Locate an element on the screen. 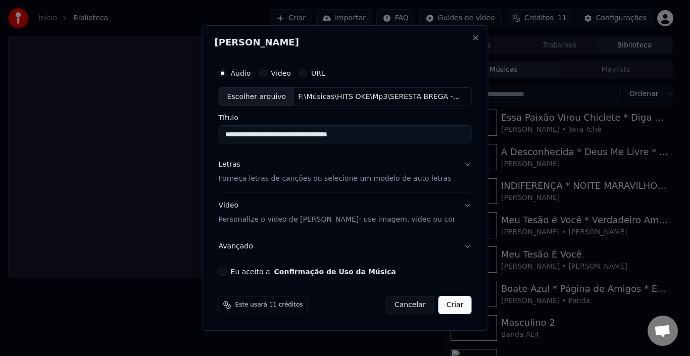 The width and height of the screenshot is (690, 356). div: Escolher arquivo is located at coordinates (257, 97).